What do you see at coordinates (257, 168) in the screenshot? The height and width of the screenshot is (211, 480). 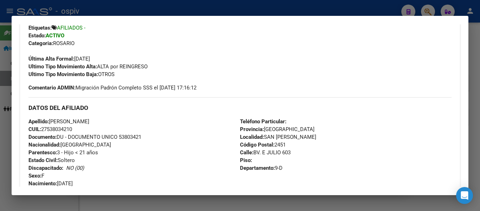 I see `strong: Departamento:` at bounding box center [257, 168].